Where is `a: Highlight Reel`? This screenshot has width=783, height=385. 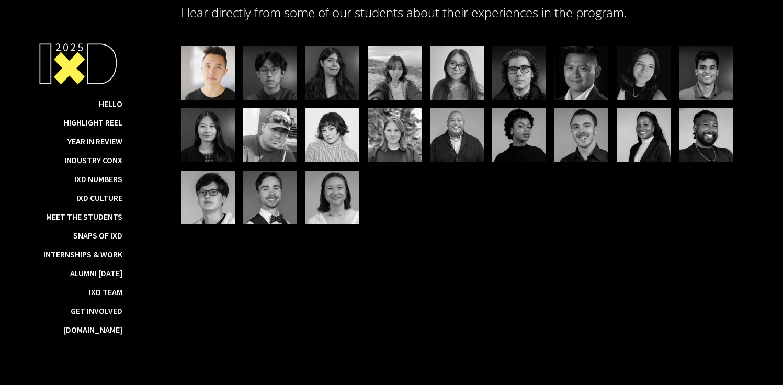 a: Highlight Reel is located at coordinates (93, 122).